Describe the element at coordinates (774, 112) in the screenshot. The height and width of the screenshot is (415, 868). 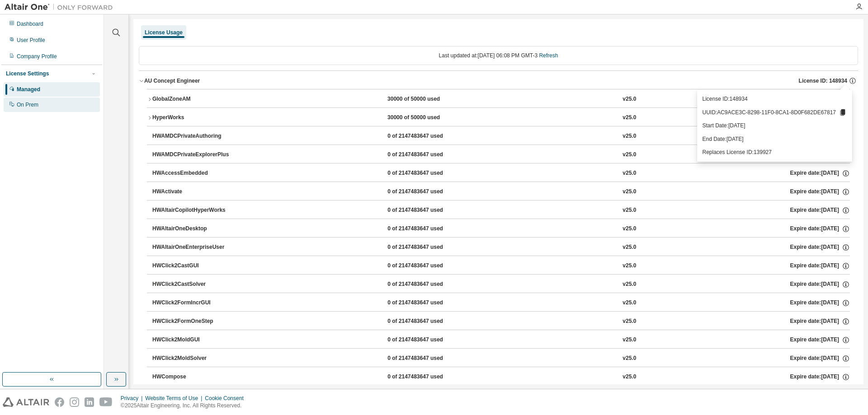
I see `p: UUID: AC9ACE3C-8298-11F0-8CA1-8D0F682DE67817` at that location.